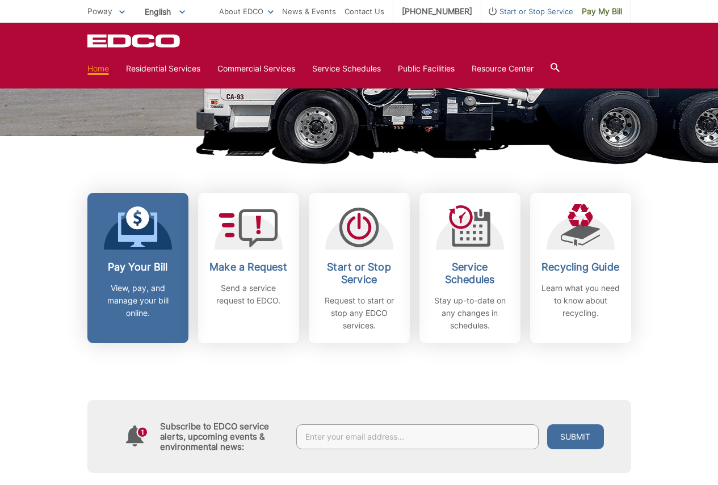 The image size is (718, 485). Describe the element at coordinates (163, 69) in the screenshot. I see `a: Residential Services` at that location.